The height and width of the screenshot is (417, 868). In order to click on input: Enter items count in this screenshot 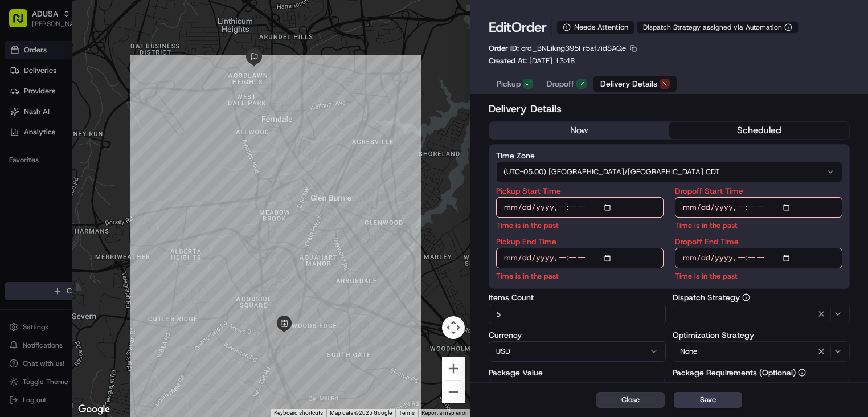, I will do `click(576, 314)`.